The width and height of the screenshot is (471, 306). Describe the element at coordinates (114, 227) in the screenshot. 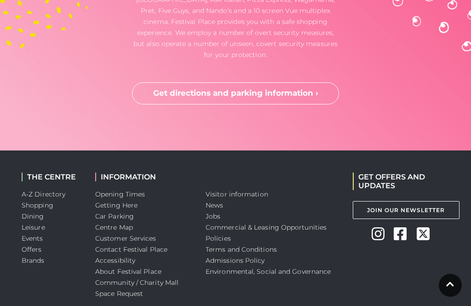

I see `a: Centre Map` at that location.